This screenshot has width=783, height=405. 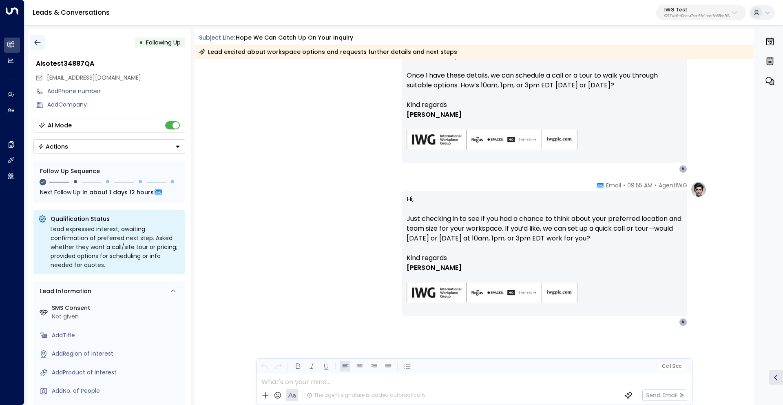 I want to click on div: Next Follow Up:, so click(x=109, y=192).